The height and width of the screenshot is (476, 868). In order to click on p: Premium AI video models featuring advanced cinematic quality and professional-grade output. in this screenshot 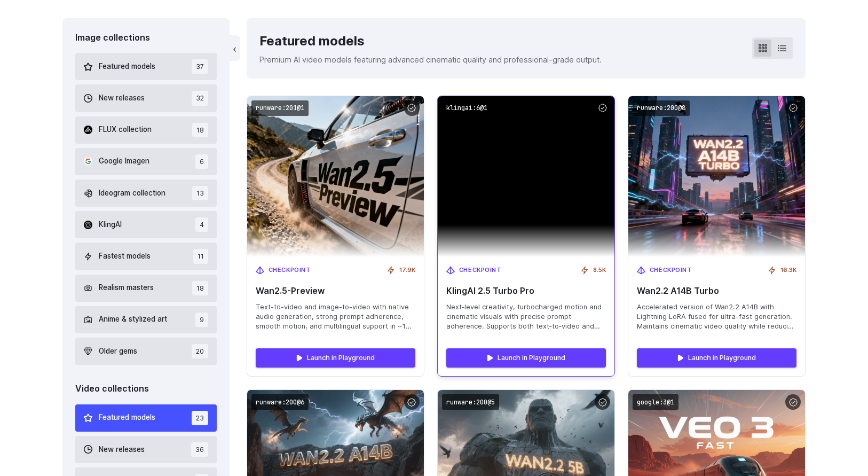, I will do `click(430, 59)`.